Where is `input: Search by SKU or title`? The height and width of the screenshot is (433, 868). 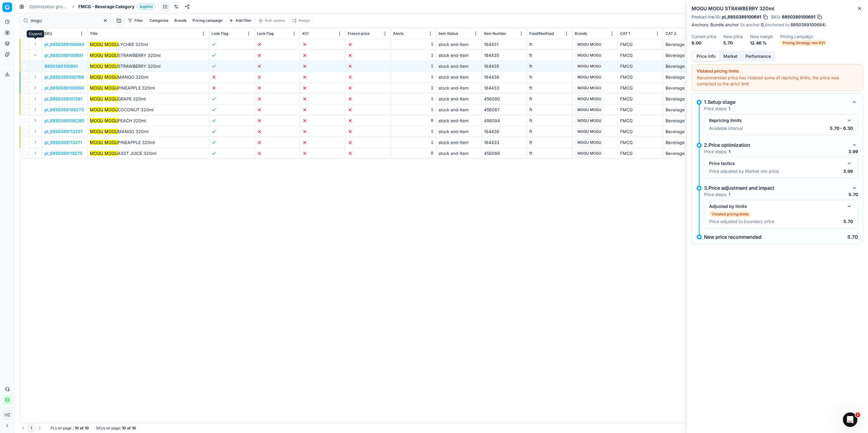
input: Search by SKU or title is located at coordinates (64, 20).